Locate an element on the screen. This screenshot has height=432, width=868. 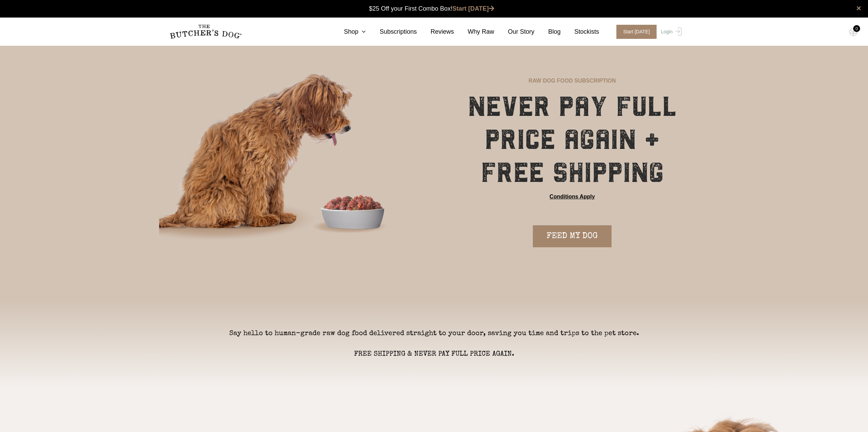
a: Why Raw is located at coordinates (474, 32).